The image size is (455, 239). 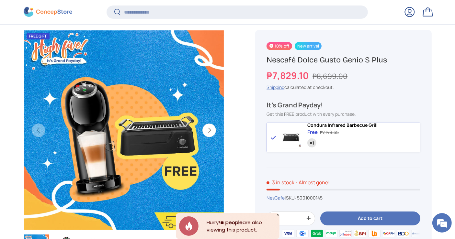 I want to click on img: bdo, so click(x=403, y=234).